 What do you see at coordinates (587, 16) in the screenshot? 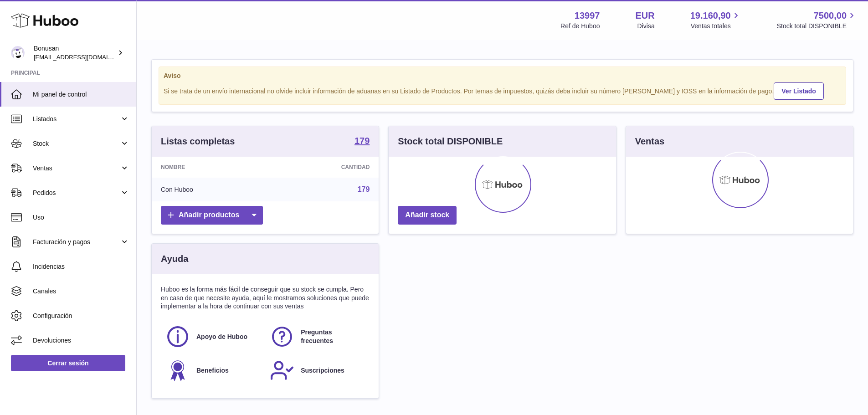
I see `strong: 13997` at bounding box center [587, 16].